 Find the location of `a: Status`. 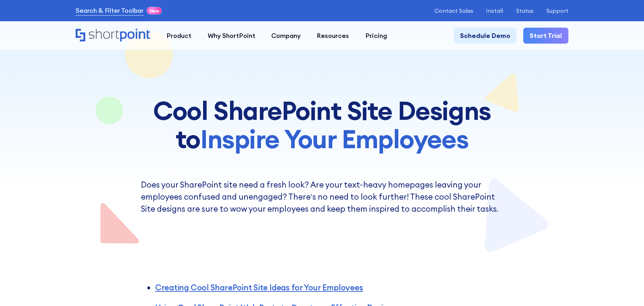

a: Status is located at coordinates (525, 10).